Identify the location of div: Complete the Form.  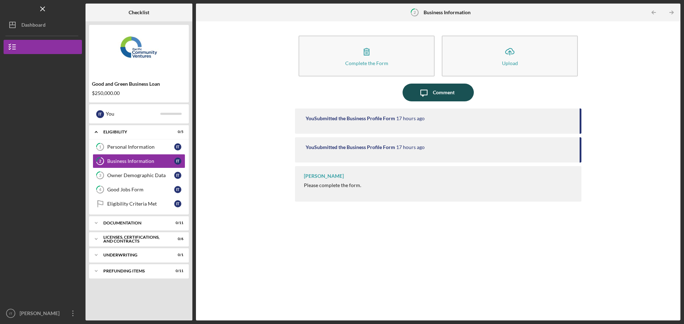
(366, 63).